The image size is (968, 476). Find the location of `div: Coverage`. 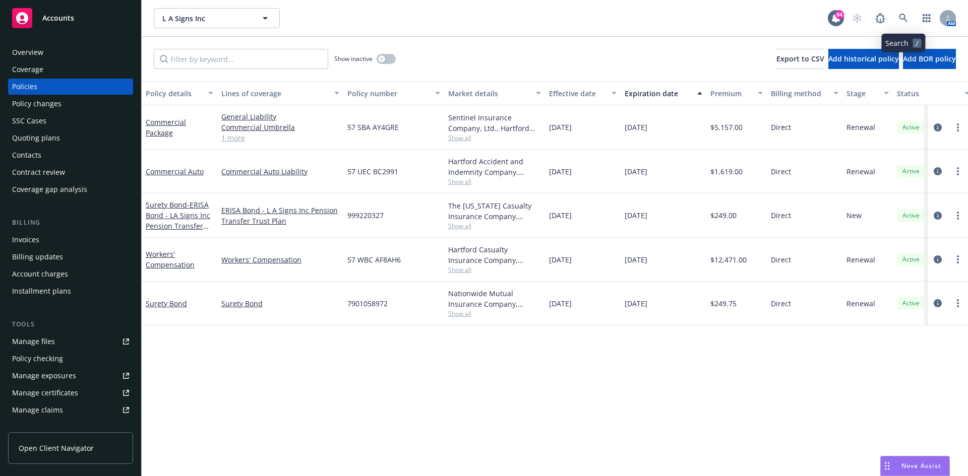

div: Coverage is located at coordinates (28, 70).